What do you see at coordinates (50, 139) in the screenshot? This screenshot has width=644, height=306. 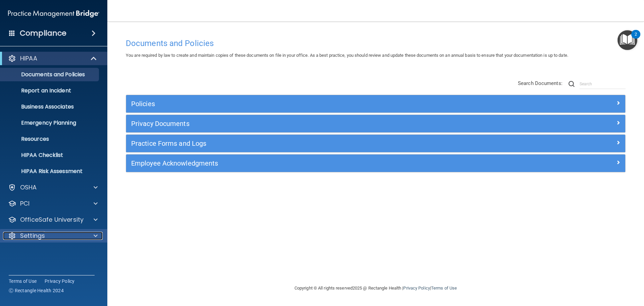 I see `p: Resources` at bounding box center [50, 139].